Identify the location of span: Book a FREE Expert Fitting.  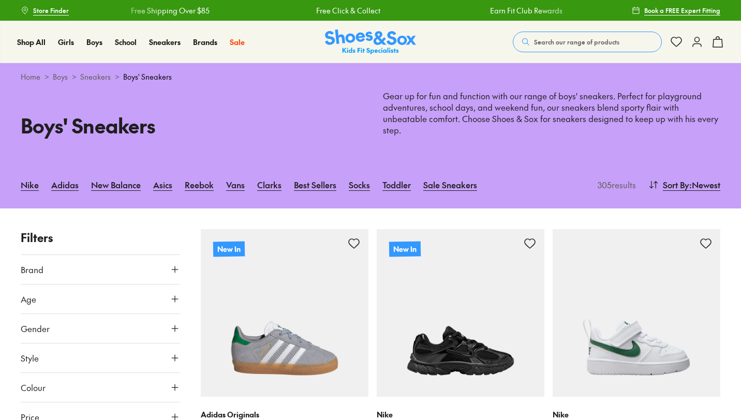
(682, 10).